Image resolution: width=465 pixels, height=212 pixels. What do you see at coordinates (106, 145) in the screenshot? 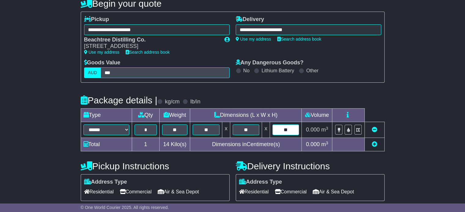
I see `td: Total` at bounding box center [106, 145].